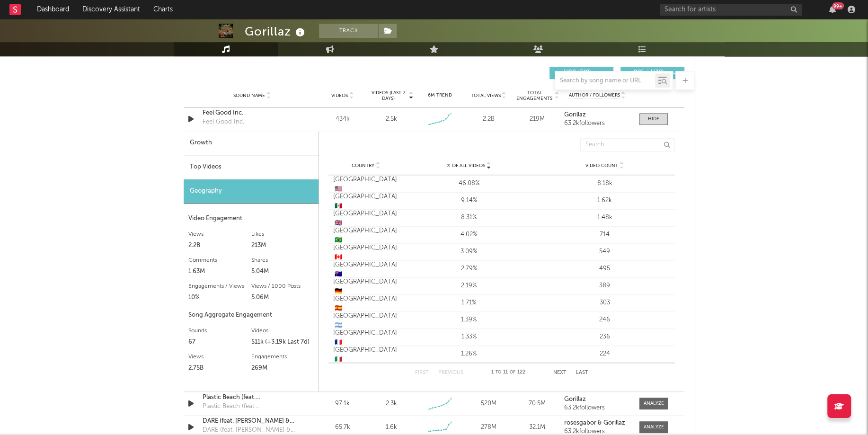 The image size is (868, 435). Describe the element at coordinates (282, 357) in the screenshot. I see `div: Engagements` at that location.